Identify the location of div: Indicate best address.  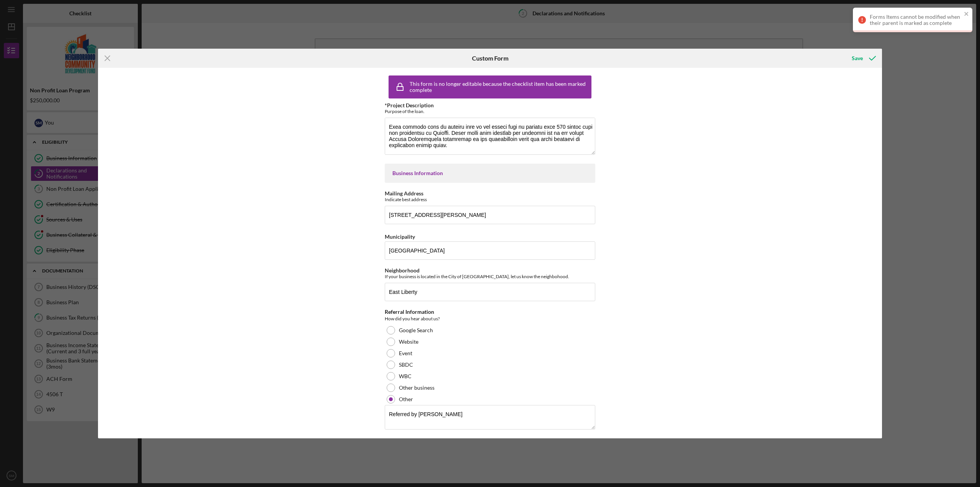
(490, 199).